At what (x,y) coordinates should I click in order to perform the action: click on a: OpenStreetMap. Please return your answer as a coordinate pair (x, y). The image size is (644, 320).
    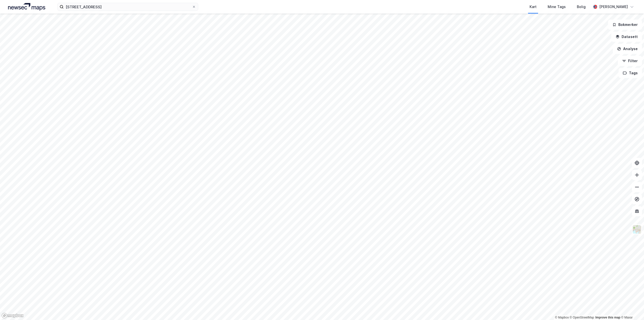
    Looking at the image, I should click on (582, 318).